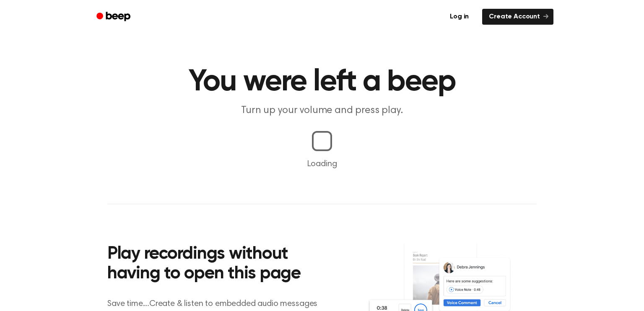 The height and width of the screenshot is (311, 644). Describe the element at coordinates (220, 264) in the screenshot. I see `h2: Play recordings without having to open this page` at that location.